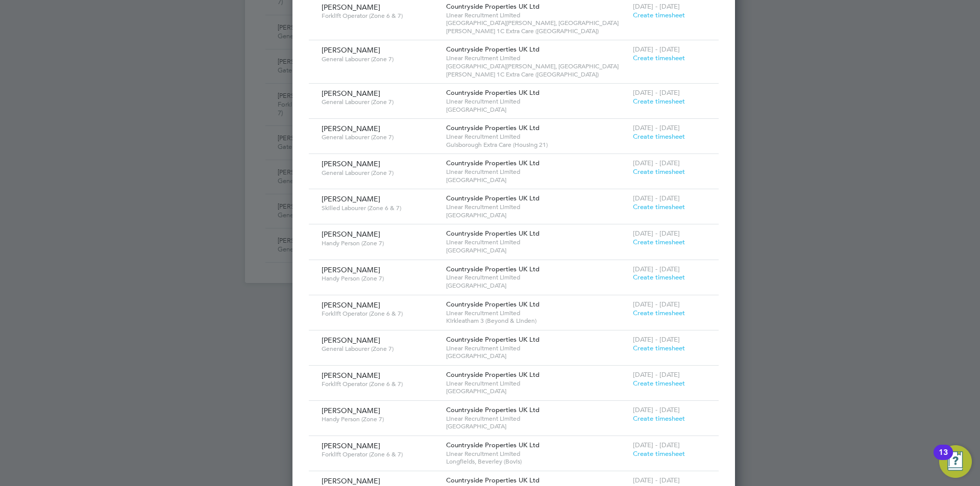 This screenshot has width=980, height=486. Describe the element at coordinates (955, 461) in the screenshot. I see `button: Open Resource Center, 13 new notifications` at that location.